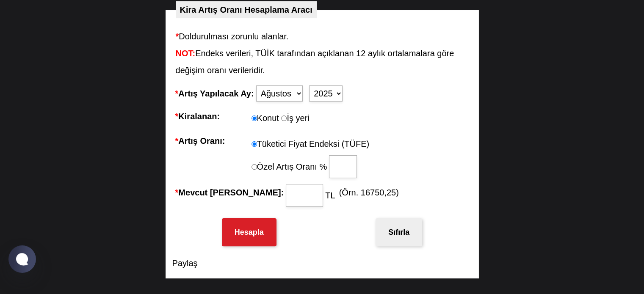 The width and height of the screenshot is (644, 294). I want to click on input: Tüketici Fiyat Endeksi (TÜFE), so click(254, 144).